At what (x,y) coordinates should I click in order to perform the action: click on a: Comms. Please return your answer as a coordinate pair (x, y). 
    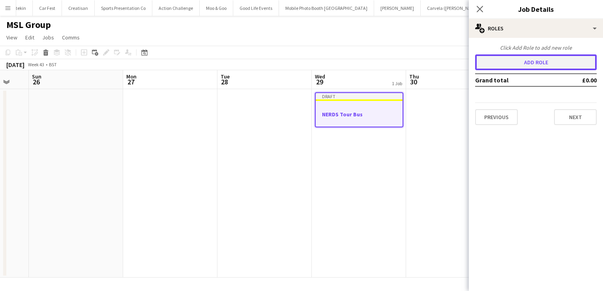
    Looking at the image, I should click on (71, 37).